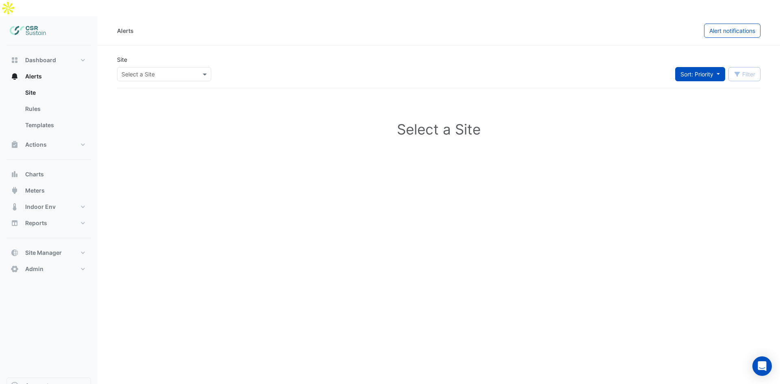 The height and width of the screenshot is (384, 780). Describe the element at coordinates (15, 223) in the screenshot. I see `app-icon: Reports` at that location.